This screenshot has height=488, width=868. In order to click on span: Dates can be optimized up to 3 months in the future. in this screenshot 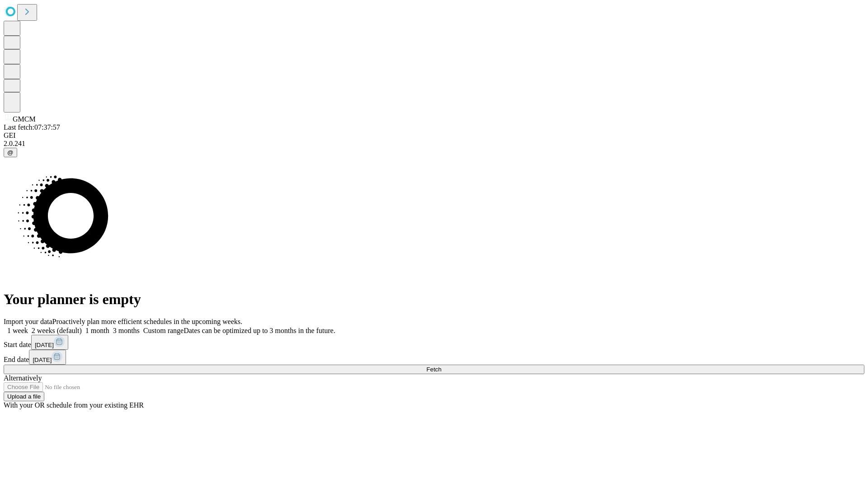, I will do `click(259, 330)`.